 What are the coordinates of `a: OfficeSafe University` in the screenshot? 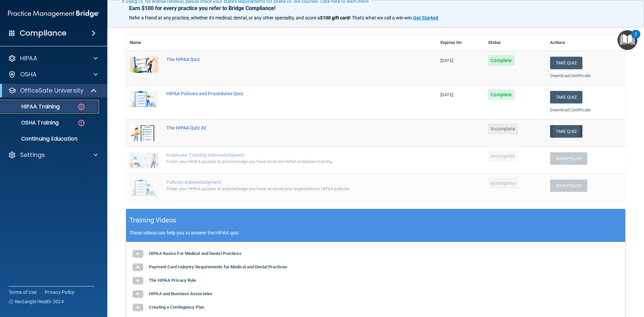 It's located at (53, 91).